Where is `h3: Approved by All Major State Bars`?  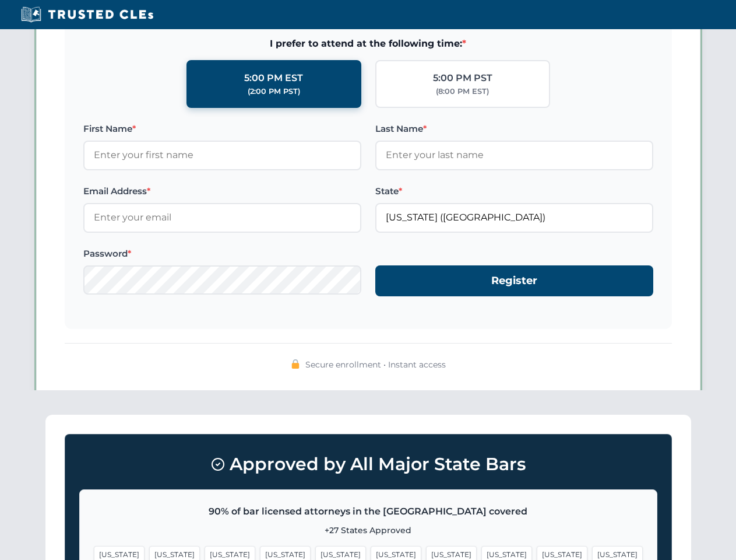
h3: Approved by All Major State Bars is located at coordinates (368, 464).